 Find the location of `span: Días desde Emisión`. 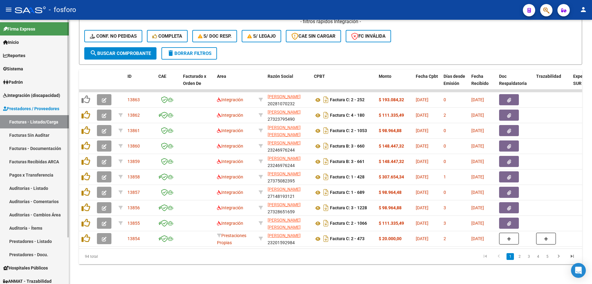

span: Días desde Emisión is located at coordinates (454, 80).